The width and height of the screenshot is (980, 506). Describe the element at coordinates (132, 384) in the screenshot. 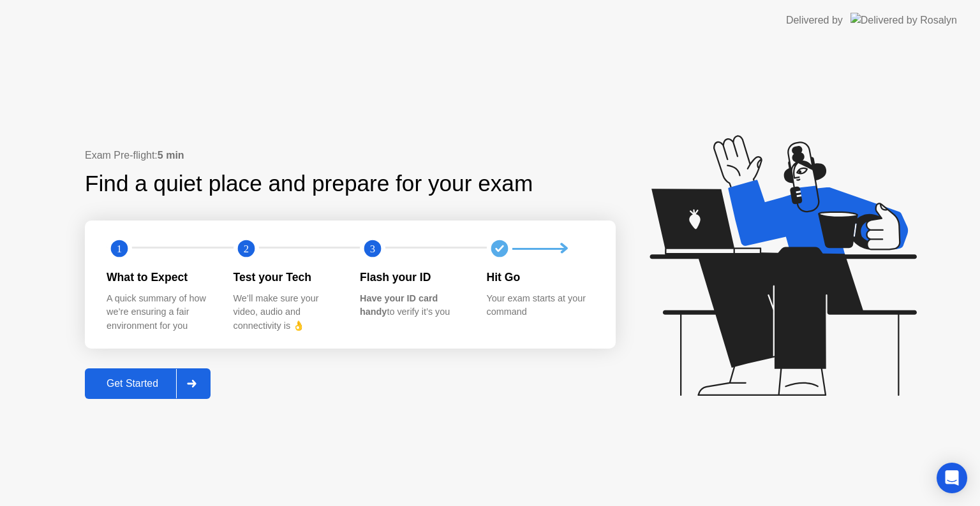

I see `div: Get Started` at that location.